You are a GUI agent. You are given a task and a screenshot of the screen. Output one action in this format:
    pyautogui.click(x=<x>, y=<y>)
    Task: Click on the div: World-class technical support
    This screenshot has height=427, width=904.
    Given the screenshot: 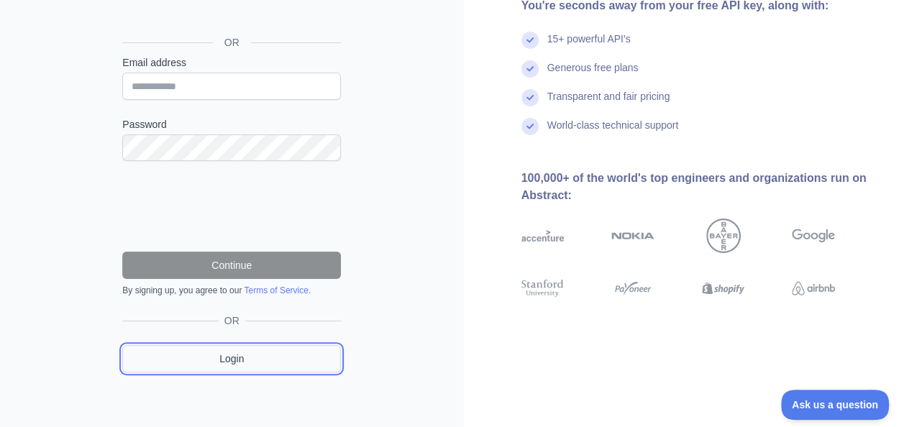 What is the action you would take?
    pyautogui.click(x=612, y=132)
    